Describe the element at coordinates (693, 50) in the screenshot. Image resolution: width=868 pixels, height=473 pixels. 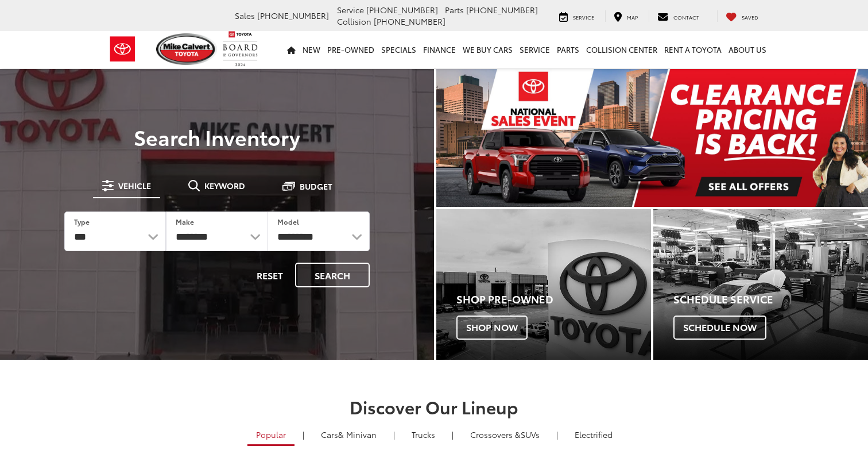
I see `a: Rent a Toyota` at that location.